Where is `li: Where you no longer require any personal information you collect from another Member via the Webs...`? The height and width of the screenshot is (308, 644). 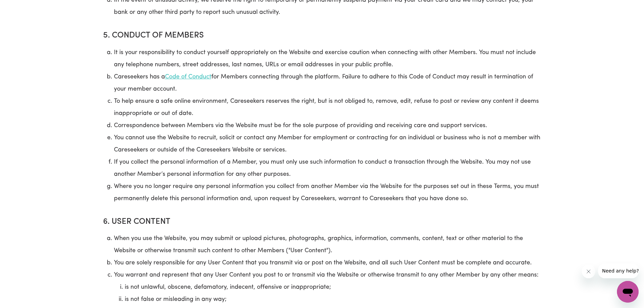
li: Where you no longer require any personal information you collect from another Member via the Webs... is located at coordinates (328, 193).